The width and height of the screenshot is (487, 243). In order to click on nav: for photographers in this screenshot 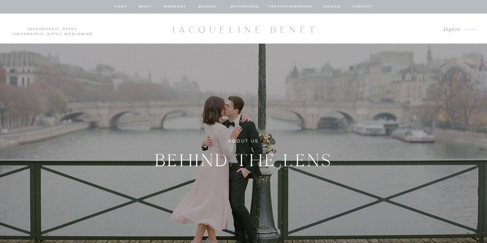, I will do `click(291, 7)`.